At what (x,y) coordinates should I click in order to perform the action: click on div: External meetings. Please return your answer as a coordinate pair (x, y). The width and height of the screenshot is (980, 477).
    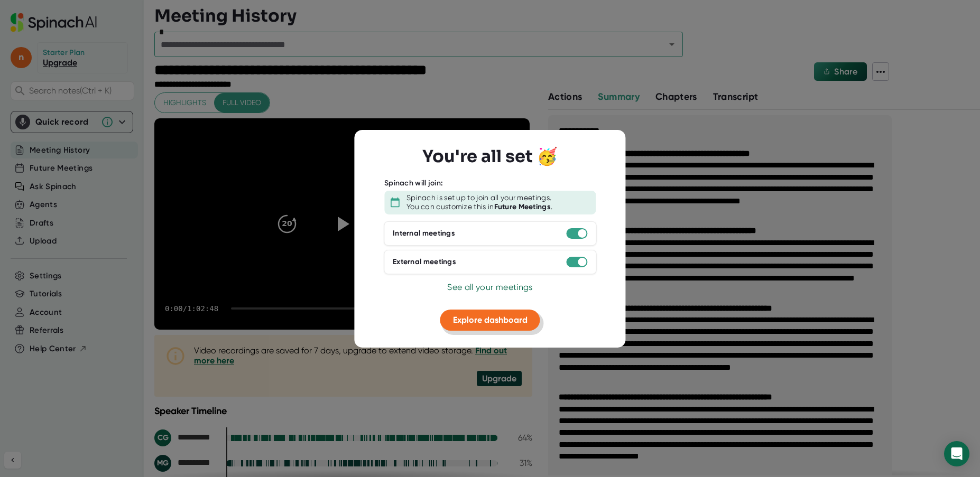
    Looking at the image, I should click on (425, 262).